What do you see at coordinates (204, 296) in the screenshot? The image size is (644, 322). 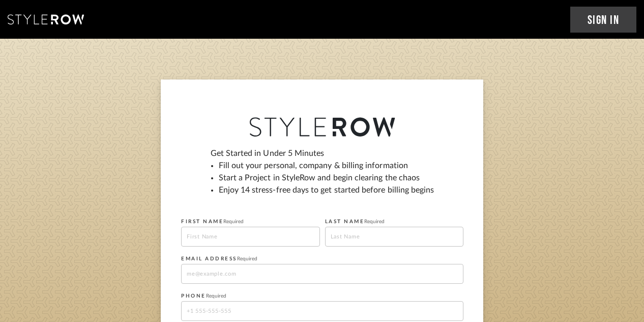 I see `label: PHONE` at bounding box center [204, 296].